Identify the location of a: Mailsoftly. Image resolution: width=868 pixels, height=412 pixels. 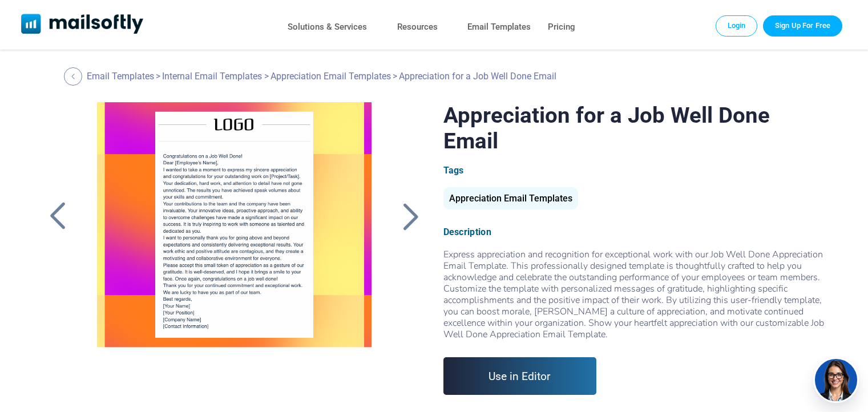
(82, 24).